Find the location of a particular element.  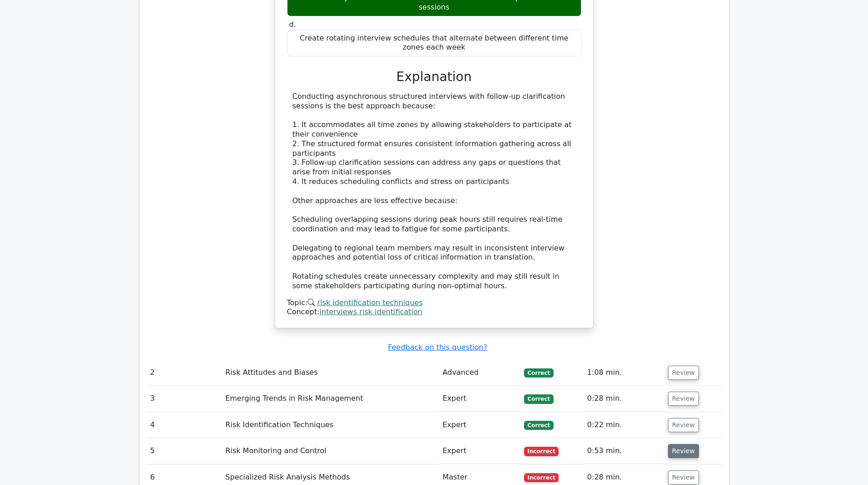

td: 0:53 min. is located at coordinates (624, 451).